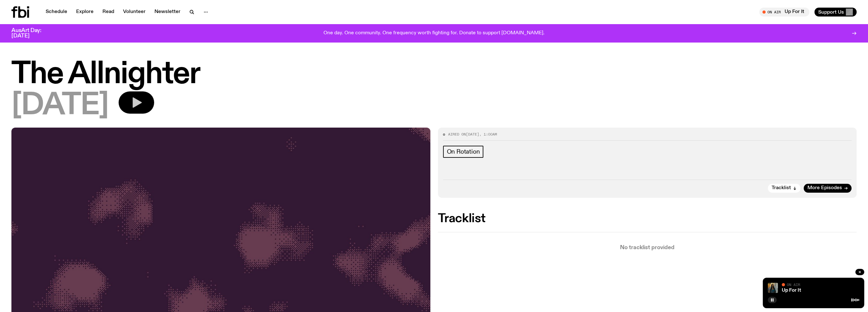  I want to click on h1: The Allnighter, so click(434, 74).